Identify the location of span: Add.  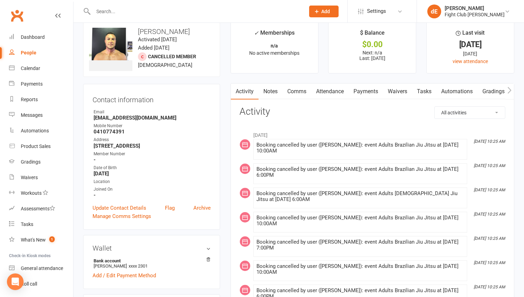
(325, 11).